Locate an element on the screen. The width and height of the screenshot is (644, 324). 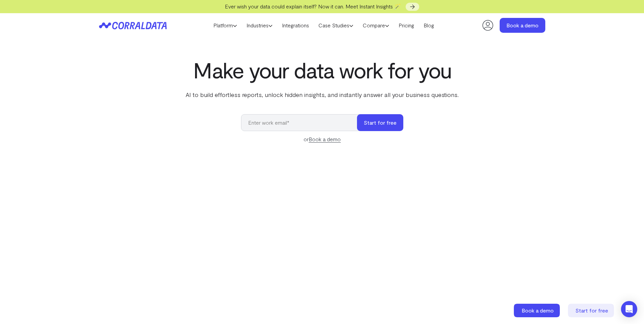
a: Pricing is located at coordinates (406, 25).